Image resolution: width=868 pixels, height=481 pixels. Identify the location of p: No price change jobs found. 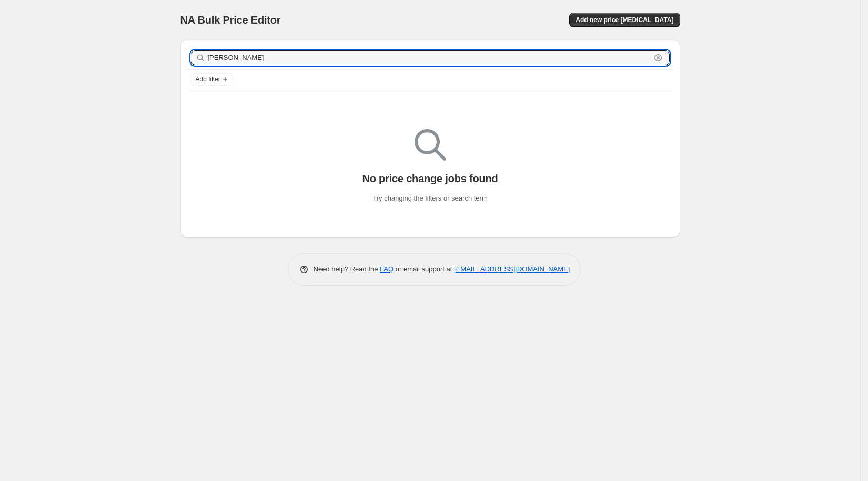
(430, 178).